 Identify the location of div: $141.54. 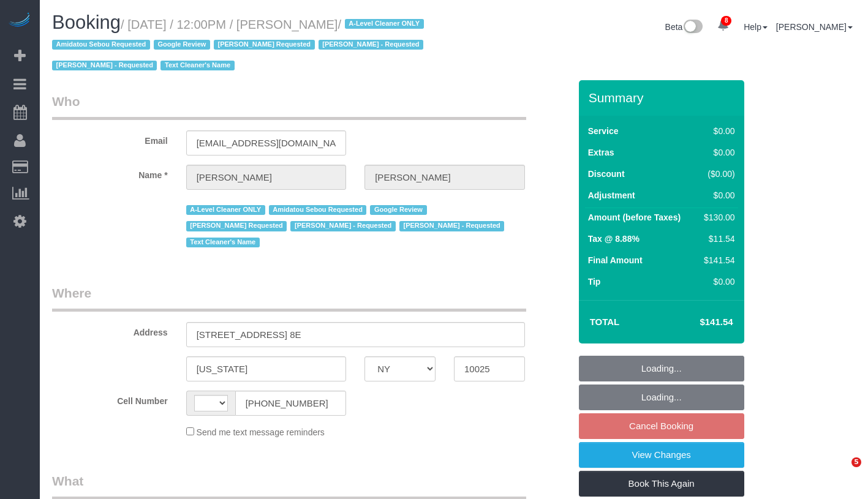
(717, 261).